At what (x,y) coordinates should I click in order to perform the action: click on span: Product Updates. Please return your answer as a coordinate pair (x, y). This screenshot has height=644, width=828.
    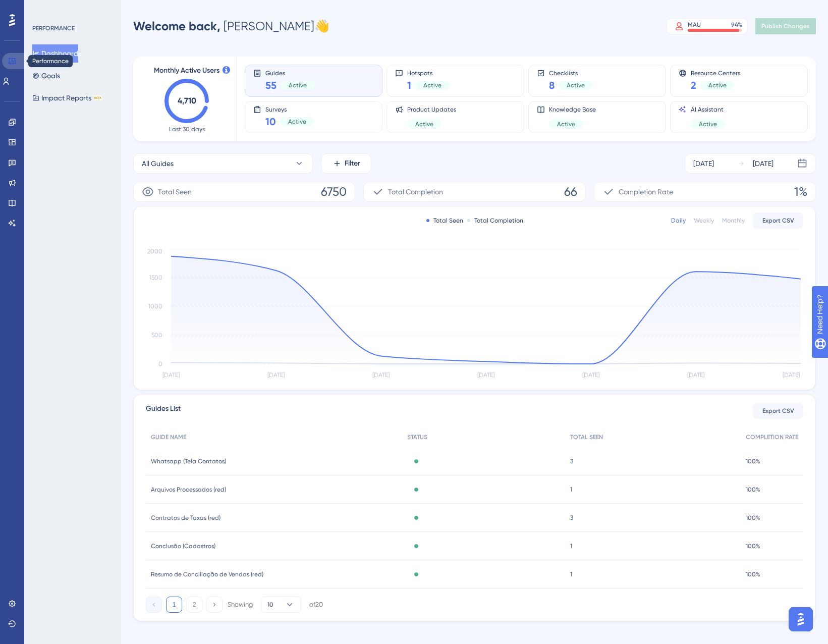
    Looking at the image, I should click on (431, 110).